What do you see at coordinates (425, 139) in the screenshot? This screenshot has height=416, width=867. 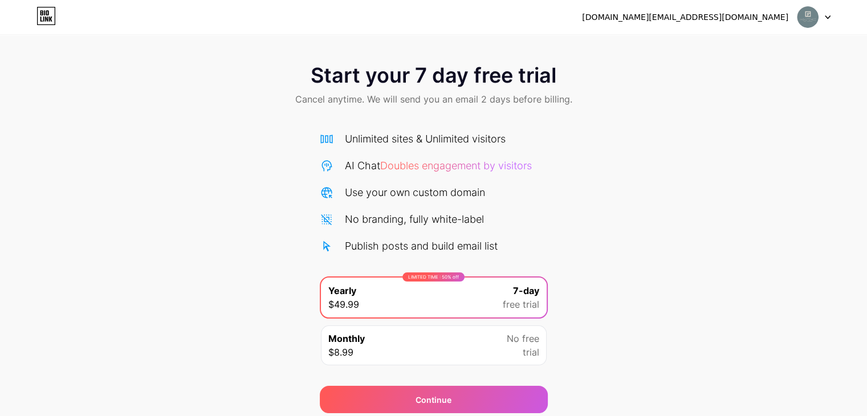 I see `div: Unlimited sites & Unlimited visitors` at bounding box center [425, 139].